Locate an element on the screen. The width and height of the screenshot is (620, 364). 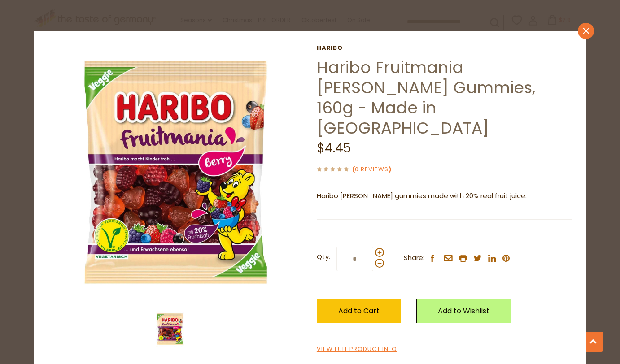
input: Qty: is located at coordinates (355, 259).